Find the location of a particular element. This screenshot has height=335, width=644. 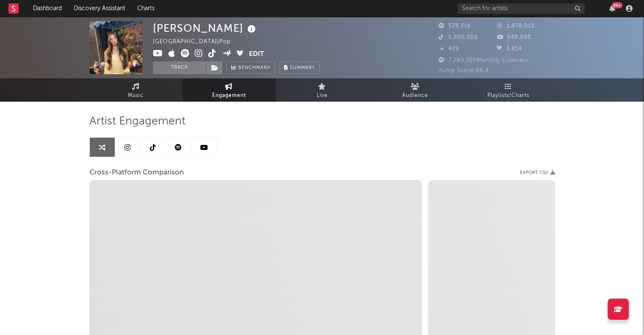

span: Music is located at coordinates (135, 96).